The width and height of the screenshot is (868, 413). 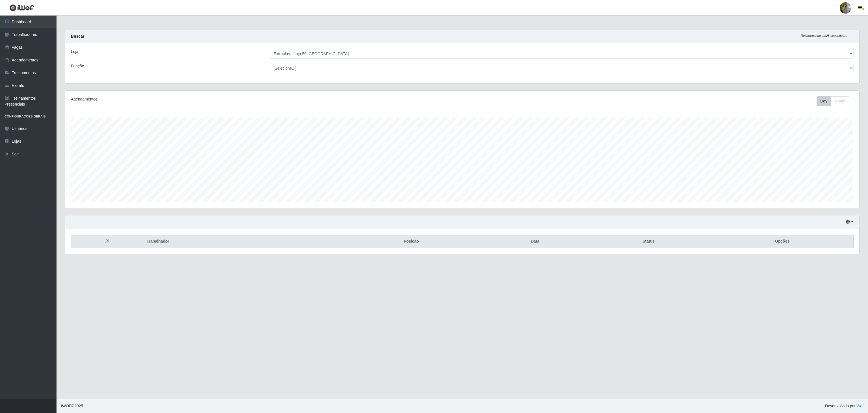 I want to click on span: Desenvolvido por, so click(x=845, y=405).